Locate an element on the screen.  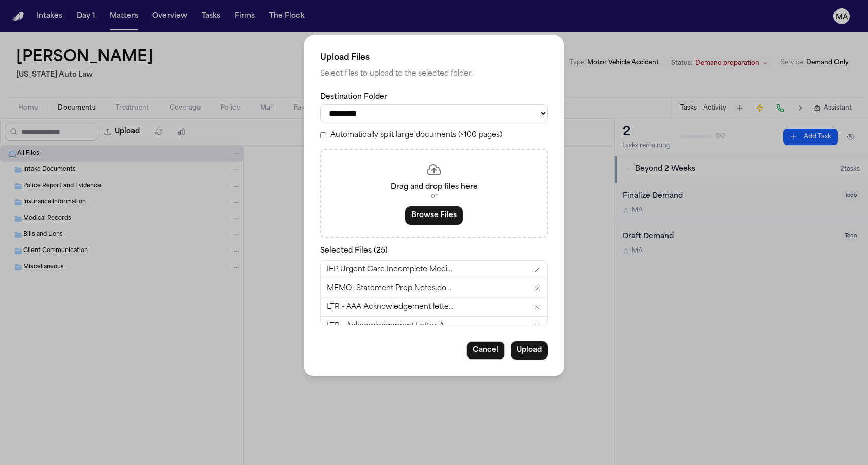
button: Remove MEMO- Statement Prep Notes.docx is located at coordinates (537, 288).